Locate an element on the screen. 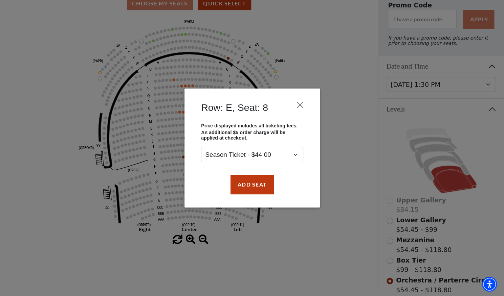 The image size is (504, 296). div: Accessibility Menu is located at coordinates (489, 284).